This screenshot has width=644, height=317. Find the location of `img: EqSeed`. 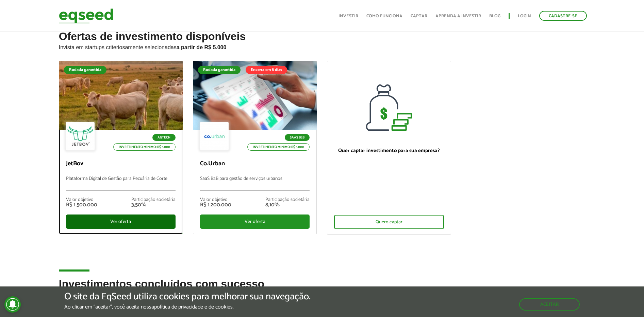

img: EqSeed is located at coordinates (86, 16).